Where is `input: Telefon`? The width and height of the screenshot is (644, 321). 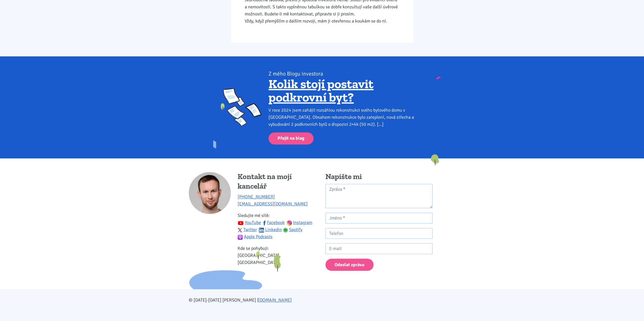
input: Telefon is located at coordinates (379, 233).